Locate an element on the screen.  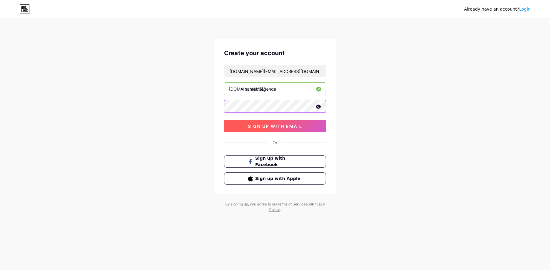
button: Sign up with Apple is located at coordinates (275, 179).